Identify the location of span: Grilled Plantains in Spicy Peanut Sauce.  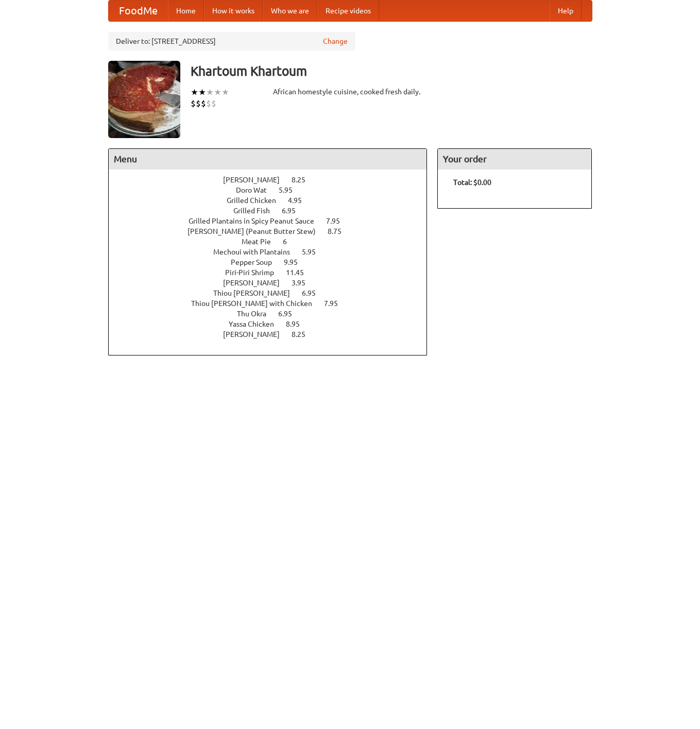
(256, 221).